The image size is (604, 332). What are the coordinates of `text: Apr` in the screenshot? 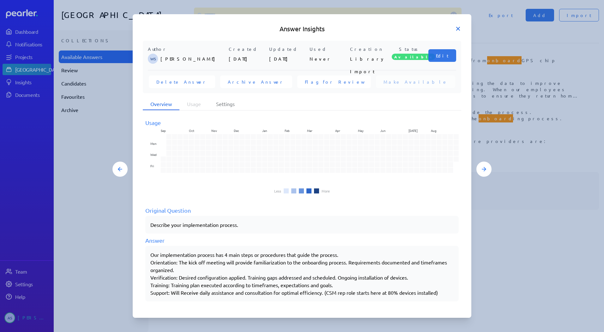 It's located at (337, 130).